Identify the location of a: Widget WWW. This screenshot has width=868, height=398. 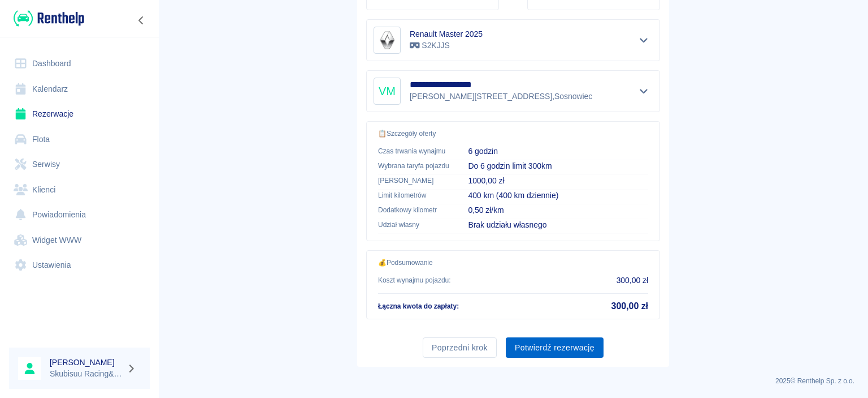
(79, 240).